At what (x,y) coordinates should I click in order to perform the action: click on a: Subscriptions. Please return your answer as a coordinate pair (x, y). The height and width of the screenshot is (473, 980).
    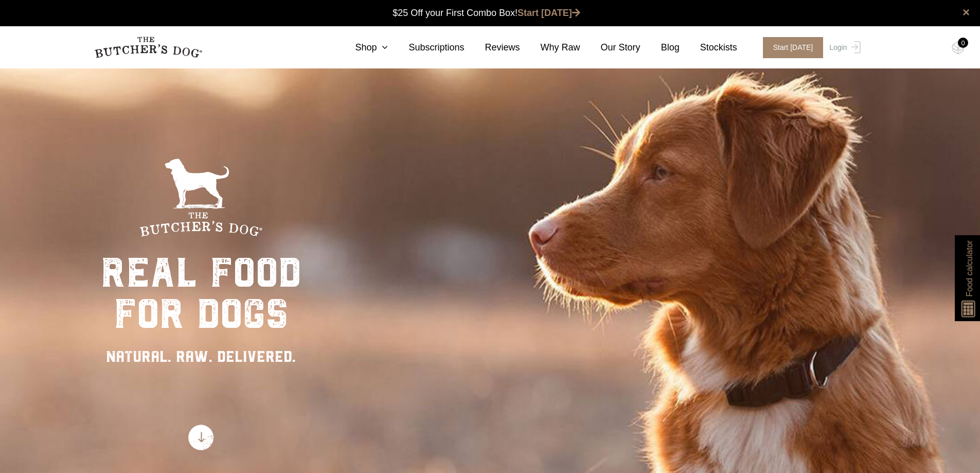
    Looking at the image, I should click on (426, 47).